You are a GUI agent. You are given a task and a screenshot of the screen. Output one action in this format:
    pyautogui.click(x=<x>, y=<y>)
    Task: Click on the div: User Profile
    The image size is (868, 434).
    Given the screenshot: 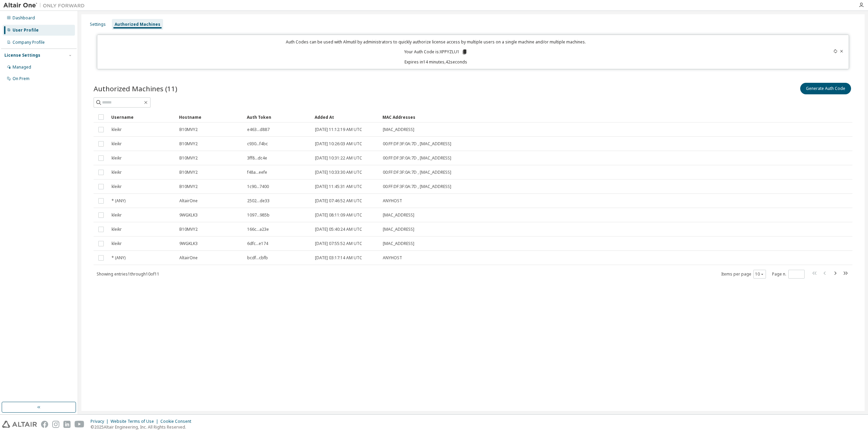 What is the action you would take?
    pyautogui.click(x=25, y=30)
    